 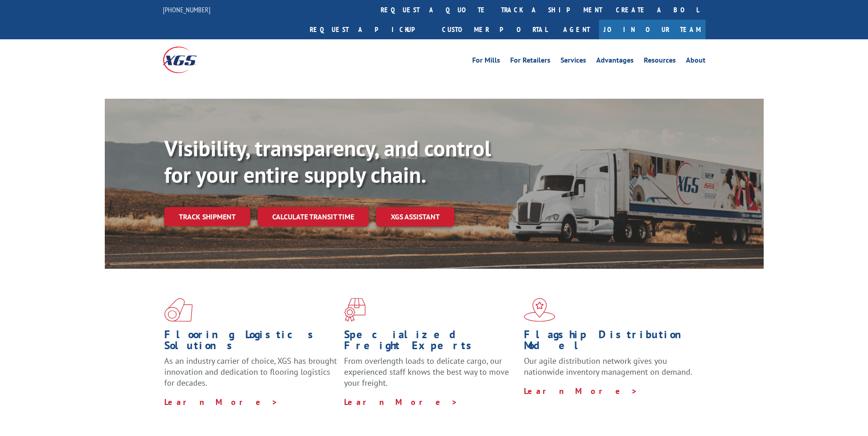 I want to click on a: Agent, so click(x=576, y=29).